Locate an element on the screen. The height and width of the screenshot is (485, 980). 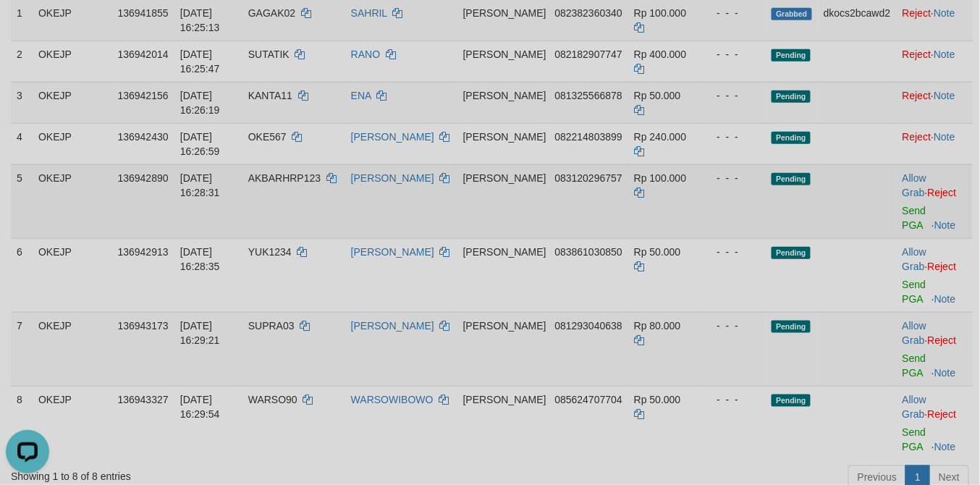
span: AKBARHRP123 is located at coordinates (285, 178).